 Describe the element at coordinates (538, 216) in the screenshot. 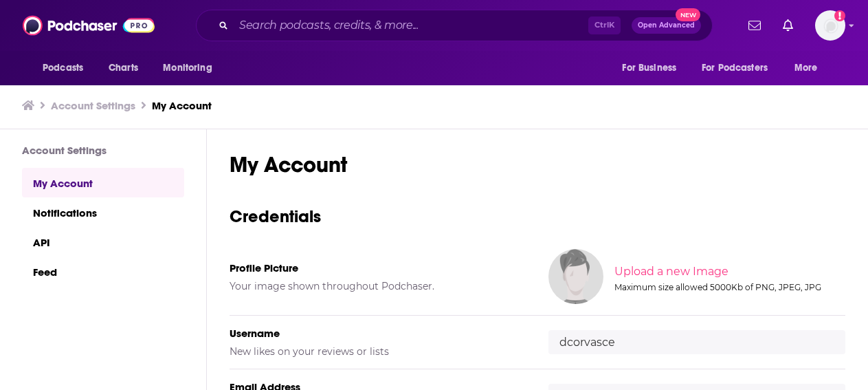

I see `h3: Credentials` at that location.